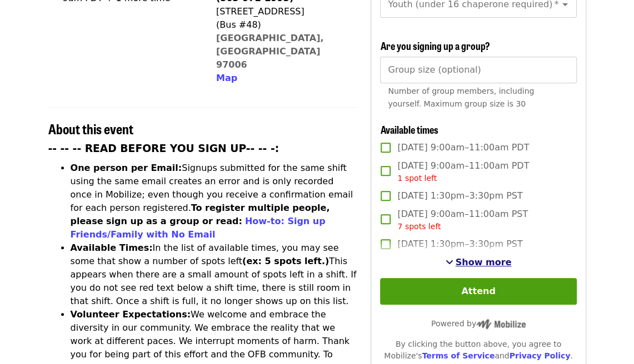 The height and width of the screenshot is (364, 634). I want to click on button: Map, so click(227, 78).